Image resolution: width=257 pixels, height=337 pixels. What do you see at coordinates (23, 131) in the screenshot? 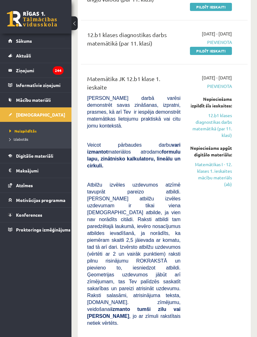
I see `span: Neizpildītās` at bounding box center [23, 131].